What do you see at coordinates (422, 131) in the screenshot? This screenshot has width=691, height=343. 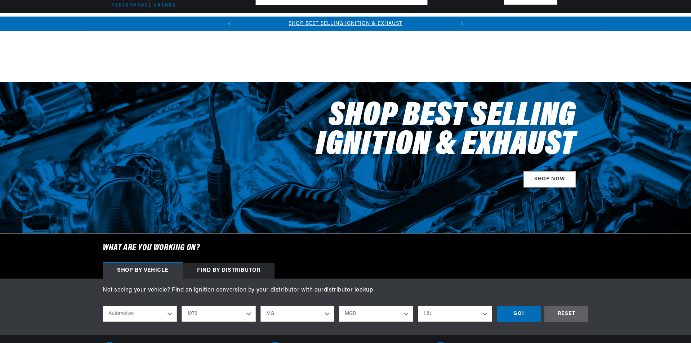 I see `h2: Shop Best Selling Ignition & Exhaust` at bounding box center [422, 131].